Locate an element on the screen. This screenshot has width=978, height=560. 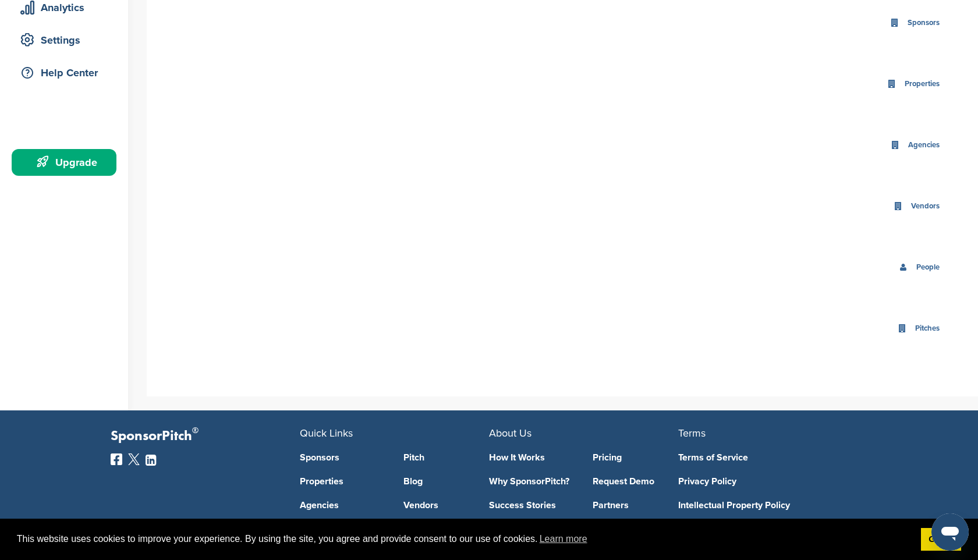
div: Sponsors is located at coordinates (924, 23).